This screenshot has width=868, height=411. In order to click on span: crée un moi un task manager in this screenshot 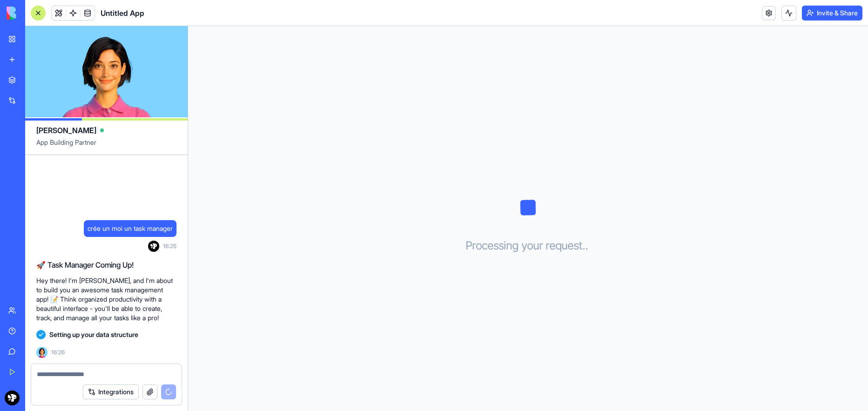, I will do `click(130, 229)`.